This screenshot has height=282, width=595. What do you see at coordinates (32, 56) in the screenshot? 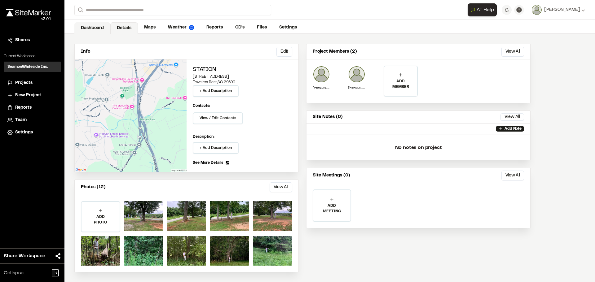
I see `p: Current Workspace` at bounding box center [32, 56].